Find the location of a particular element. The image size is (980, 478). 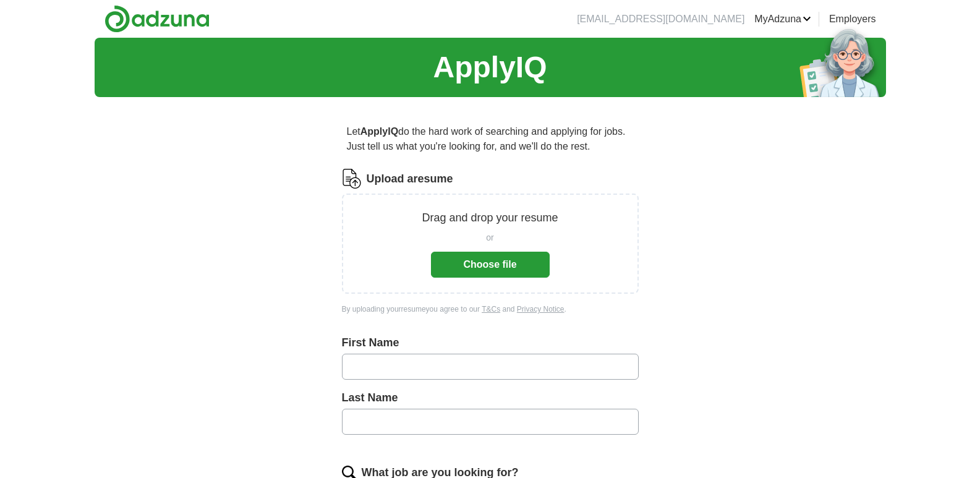

span: or is located at coordinates (489, 238).